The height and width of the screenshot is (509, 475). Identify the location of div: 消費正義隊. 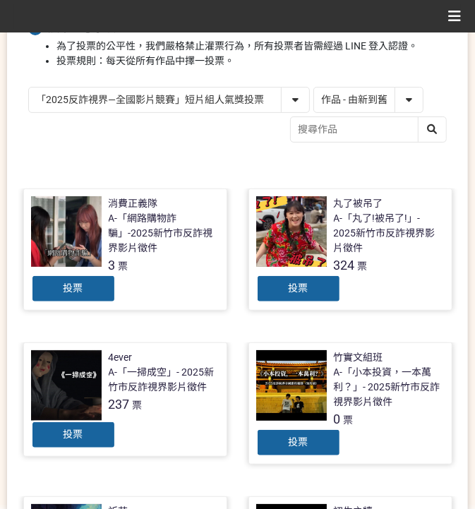
(133, 203).